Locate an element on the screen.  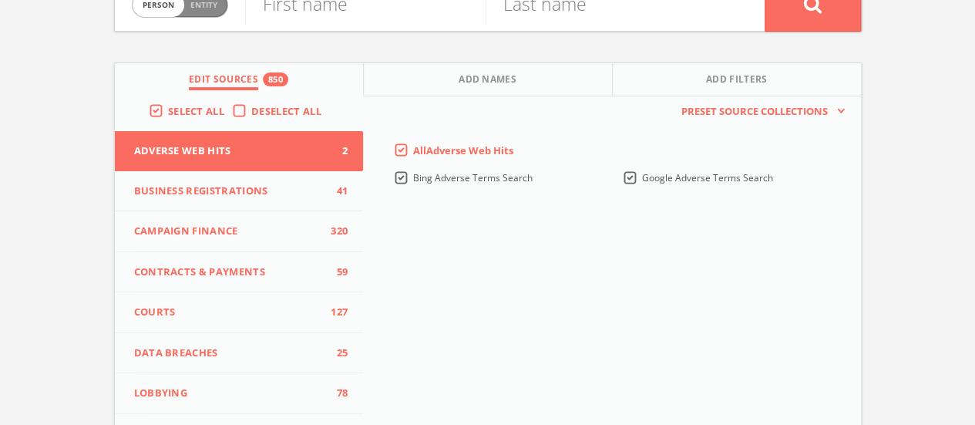
span: Add Names is located at coordinates (487, 81).